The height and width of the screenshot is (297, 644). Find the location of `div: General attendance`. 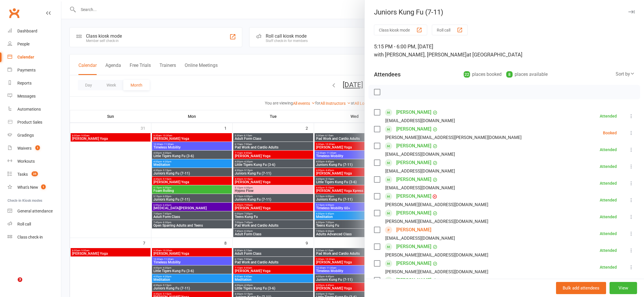

div: General attendance is located at coordinates (35, 211).